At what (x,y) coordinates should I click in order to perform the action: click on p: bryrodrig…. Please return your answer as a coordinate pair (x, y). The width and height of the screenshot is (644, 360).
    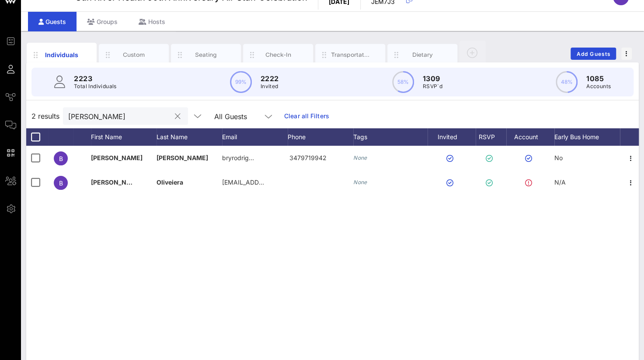
    Looking at the image, I should click on (238, 158).